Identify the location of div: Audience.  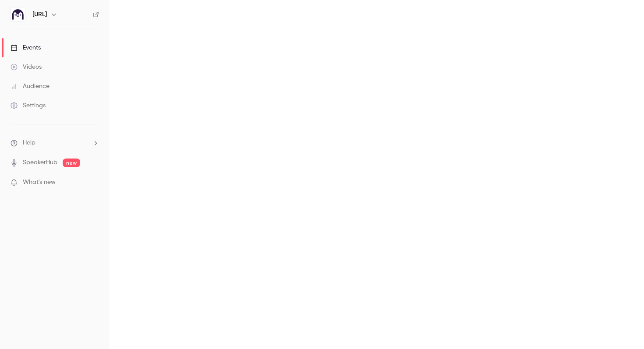
(30, 86).